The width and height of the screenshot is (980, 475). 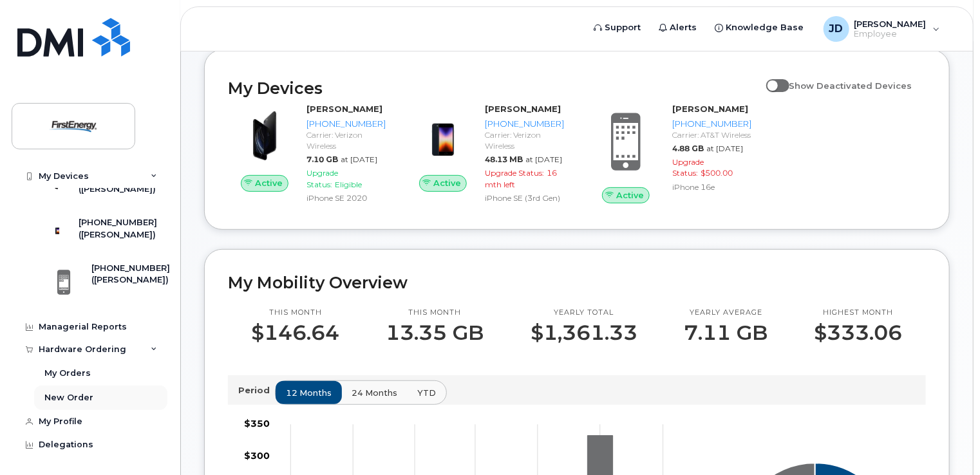 What do you see at coordinates (772, 78) in the screenshot?
I see `input: Show Deactivated Devices` at bounding box center [772, 78].